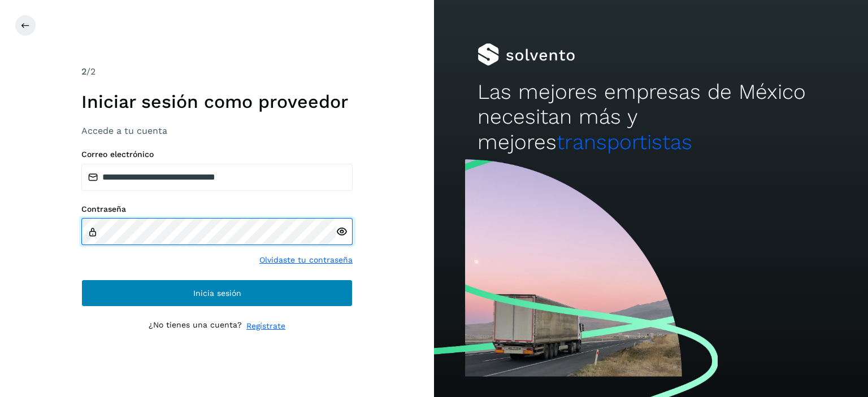 This screenshot has height=397, width=868. What do you see at coordinates (306, 260) in the screenshot?
I see `a: Olvidaste tu contraseña` at bounding box center [306, 260].